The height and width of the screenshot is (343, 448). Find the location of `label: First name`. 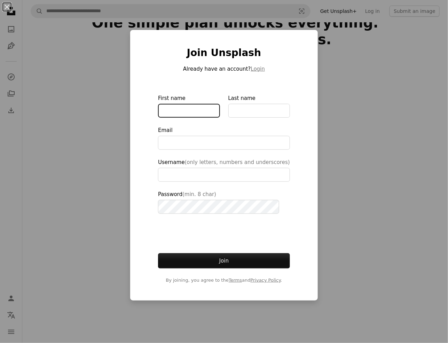

label: First name is located at coordinates (189, 106).